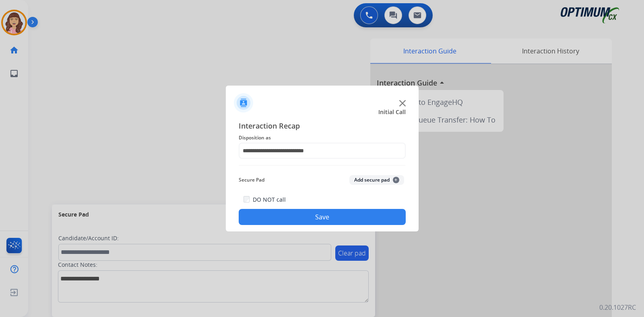 The height and width of the screenshot is (317, 644). I want to click on button: Add secure pad+, so click(377, 180).